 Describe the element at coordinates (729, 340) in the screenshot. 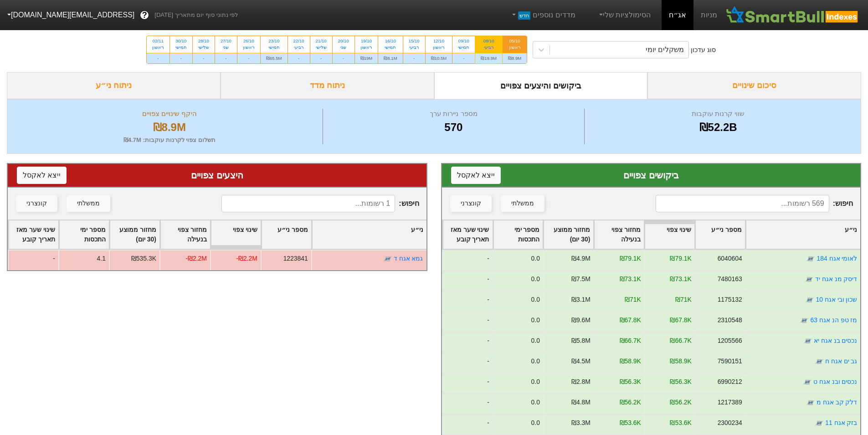

I see `div: 1205566` at that location.